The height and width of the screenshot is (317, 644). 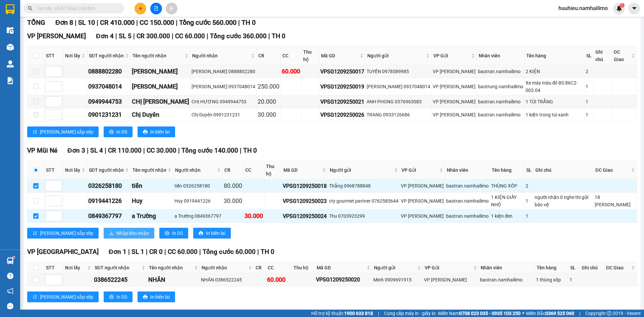 What do you see at coordinates (564, 170) in the screenshot?
I see `th: Ghi chú` at bounding box center [564, 170].